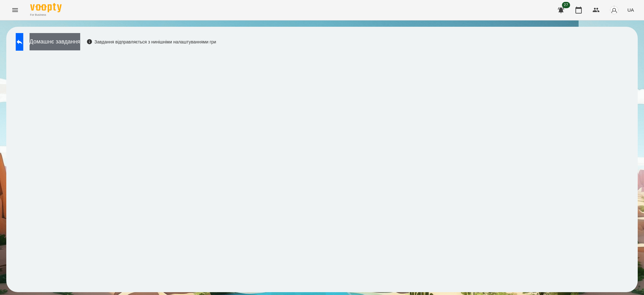 The width and height of the screenshot is (644, 295). I want to click on button: Домашнє завдання, so click(55, 42).